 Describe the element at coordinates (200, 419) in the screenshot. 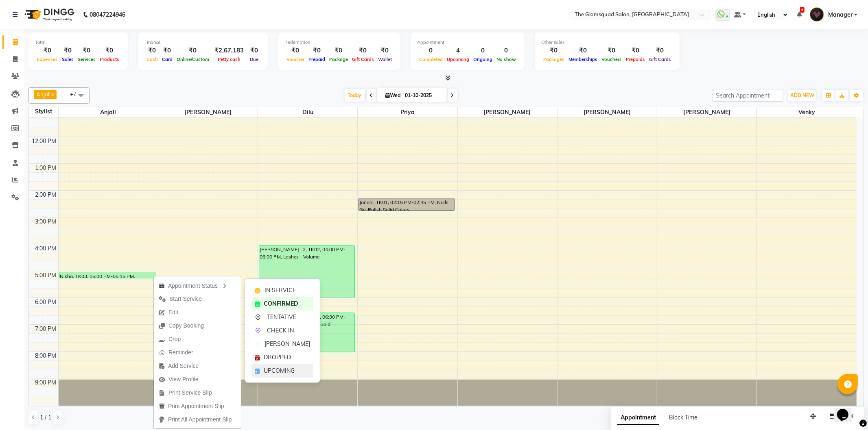

I see `span: Print All Appointment Slip` at that location.